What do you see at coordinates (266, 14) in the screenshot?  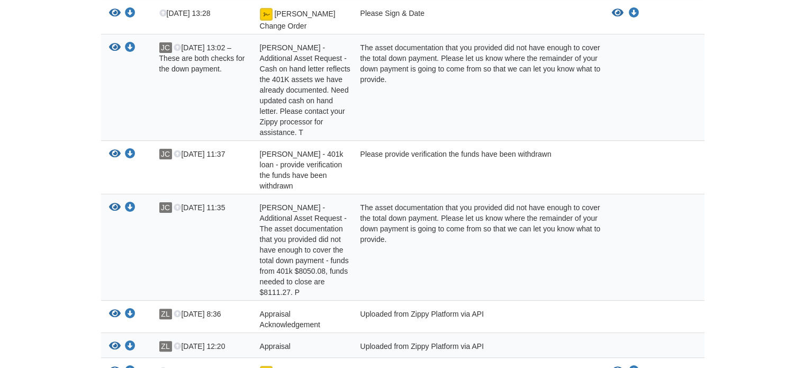 I see `img: Document fully signed` at bounding box center [266, 14].